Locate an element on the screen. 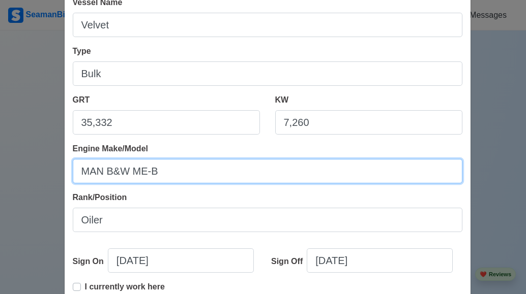 This screenshot has height=294, width=526. span: KW is located at coordinates (282, 100).